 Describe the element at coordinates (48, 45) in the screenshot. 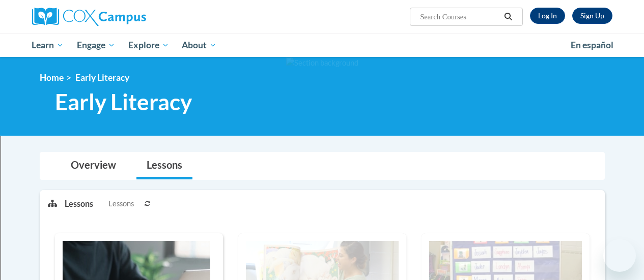

I see `span: Learn` at that location.